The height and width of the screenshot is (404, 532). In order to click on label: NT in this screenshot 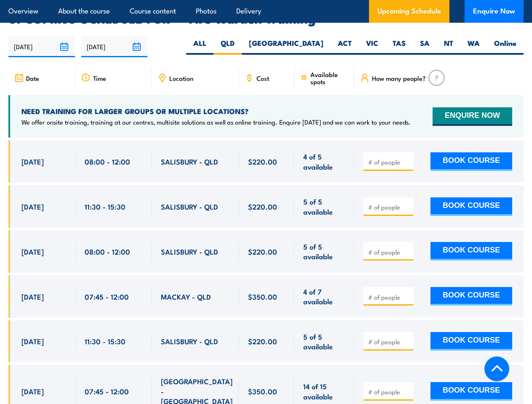, I will do `click(449, 46)`.